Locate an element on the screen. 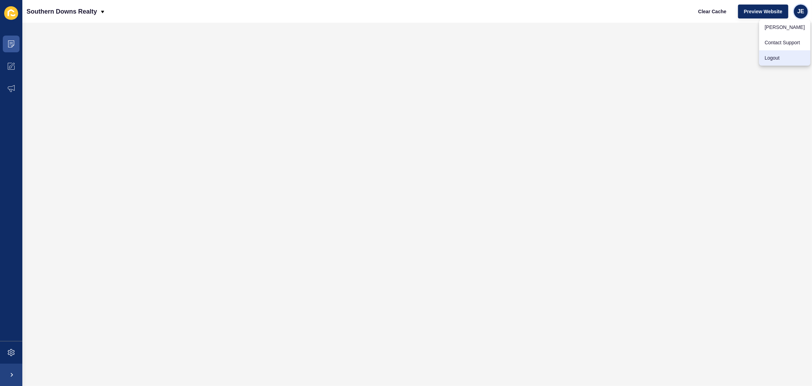 The width and height of the screenshot is (812, 386). p: Southern Downs Realty is located at coordinates (62, 12).